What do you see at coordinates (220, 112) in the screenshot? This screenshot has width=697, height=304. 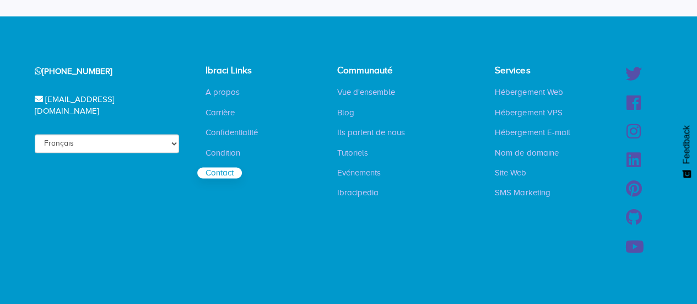 I see `a: Carrière` at bounding box center [220, 112].